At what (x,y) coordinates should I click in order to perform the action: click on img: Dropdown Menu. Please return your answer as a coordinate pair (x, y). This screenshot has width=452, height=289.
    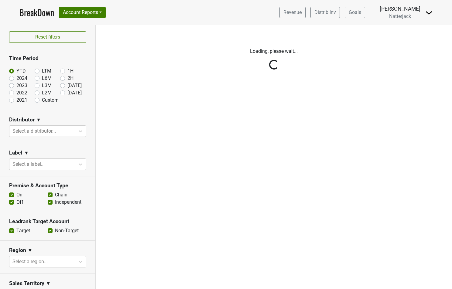
    Looking at the image, I should click on (429, 13).